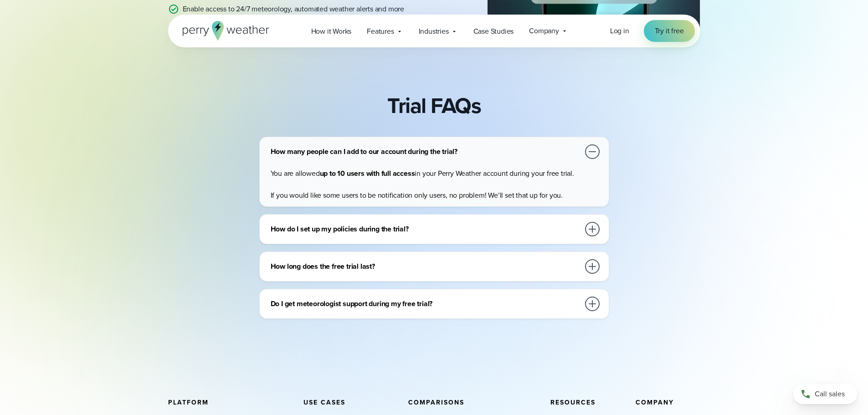 The image size is (868, 415). I want to click on p: You are allowed in your Perry Weather account during your free trial., so click(436, 173).